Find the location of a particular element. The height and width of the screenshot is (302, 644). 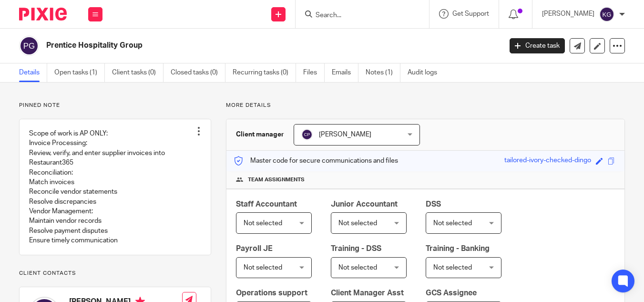

a: Open tasks (1) is located at coordinates (80, 72).